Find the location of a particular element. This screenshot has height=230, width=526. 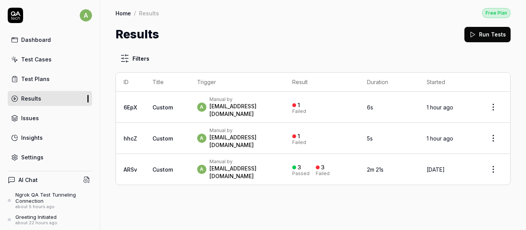

a: Ngrok QA Test Tunneling Connectionabout 5 hours ago is located at coordinates (50, 201).